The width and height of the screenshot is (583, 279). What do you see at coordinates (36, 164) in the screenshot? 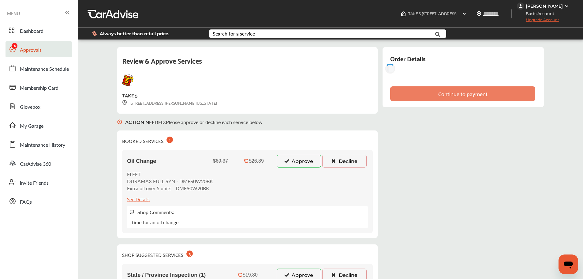
I see `span: CarAdvise 360` at bounding box center [36, 164].